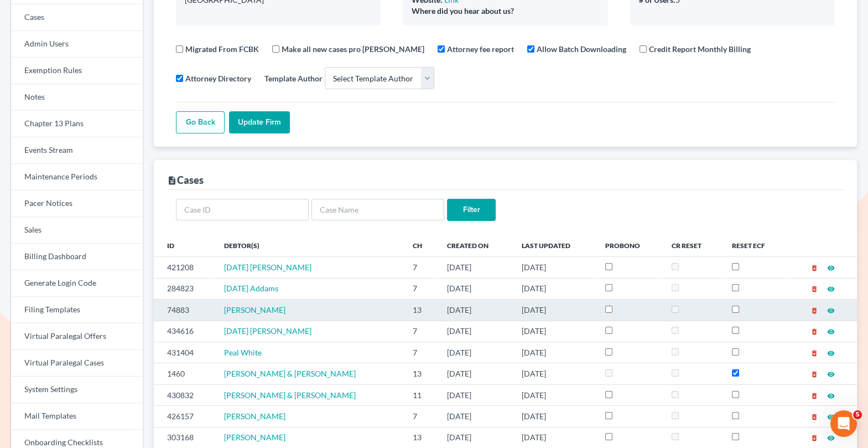 This screenshot has height=448, width=868. What do you see at coordinates (184, 331) in the screenshot?
I see `td: 434616` at bounding box center [184, 331].